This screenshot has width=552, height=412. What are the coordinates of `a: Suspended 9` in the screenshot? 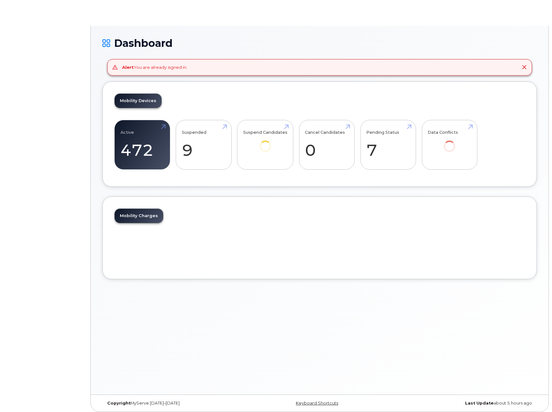 It's located at (203, 145).